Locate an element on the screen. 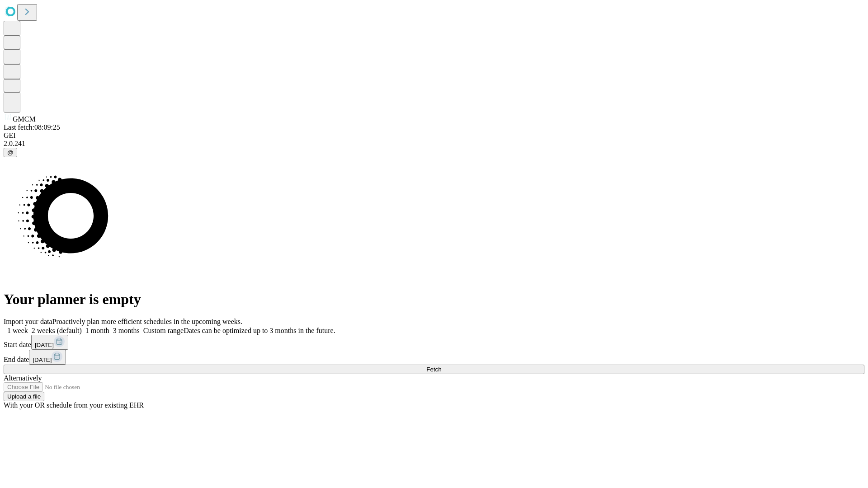  span: Last fetch: 08:09:25 is located at coordinates (32, 127).